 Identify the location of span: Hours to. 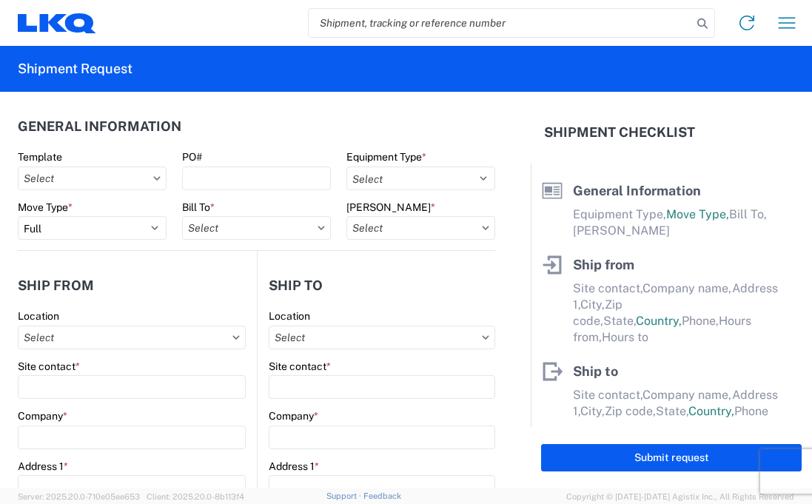
(625, 337).